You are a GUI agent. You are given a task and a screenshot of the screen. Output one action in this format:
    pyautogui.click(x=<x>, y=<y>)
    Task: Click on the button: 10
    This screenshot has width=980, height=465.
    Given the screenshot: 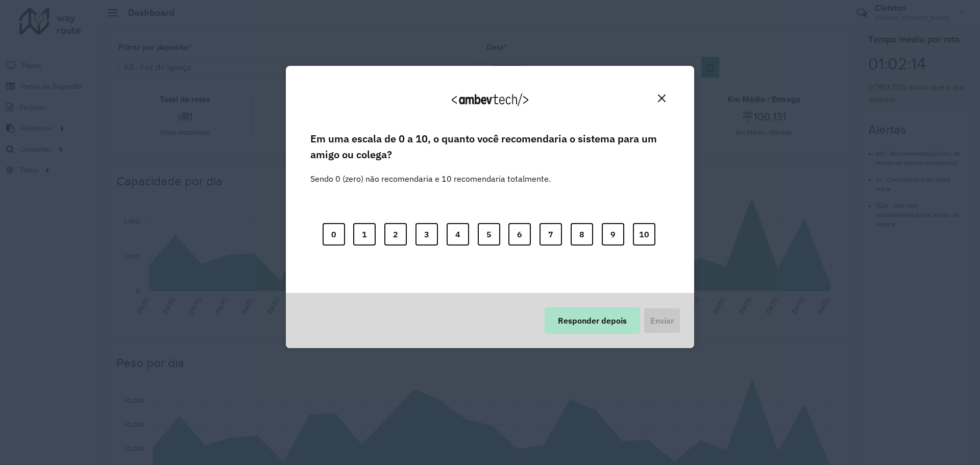 What is the action you would take?
    pyautogui.click(x=644, y=234)
    